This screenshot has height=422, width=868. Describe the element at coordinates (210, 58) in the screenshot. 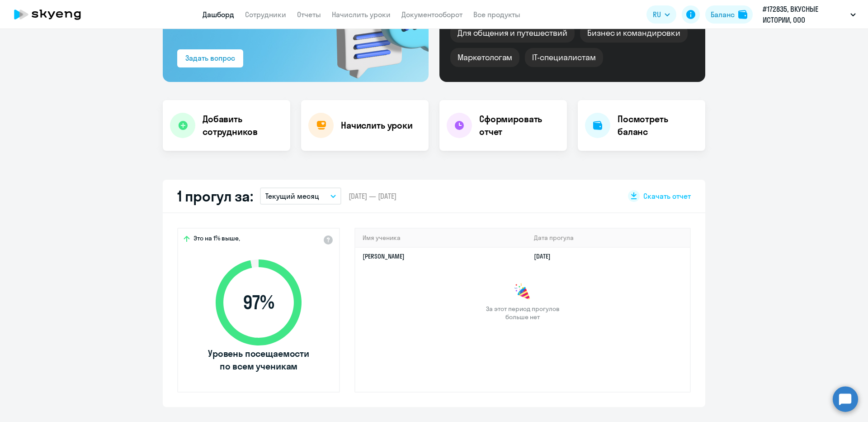

I see `div: Задать вопрос` at that location.